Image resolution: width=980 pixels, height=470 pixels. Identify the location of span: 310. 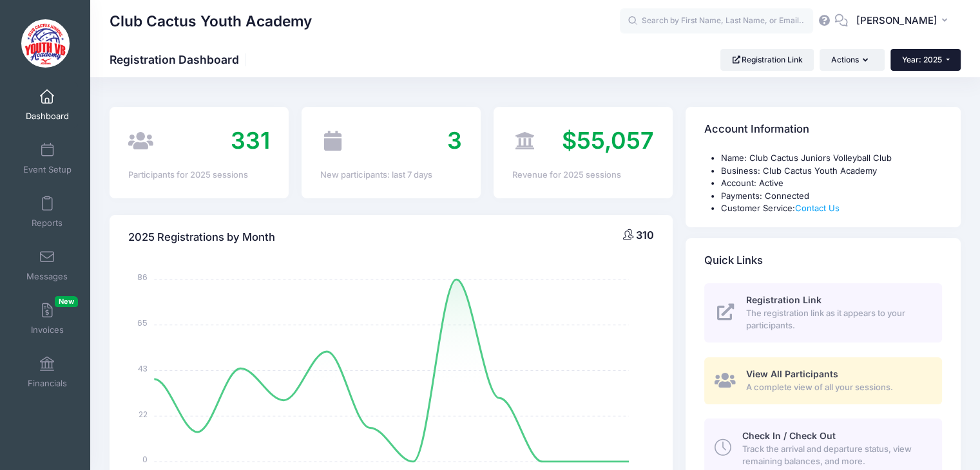
(645, 235).